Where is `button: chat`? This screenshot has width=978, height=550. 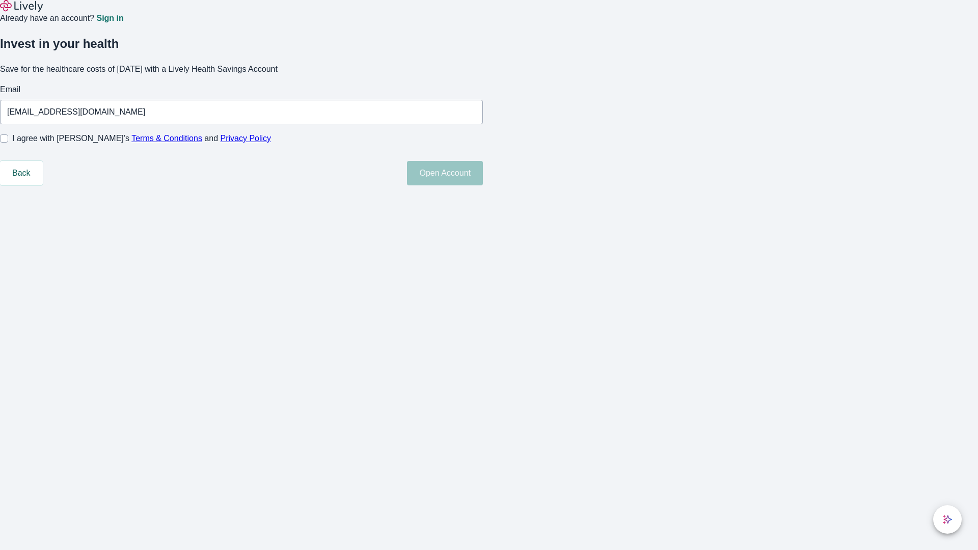
button: chat is located at coordinates (948, 520).